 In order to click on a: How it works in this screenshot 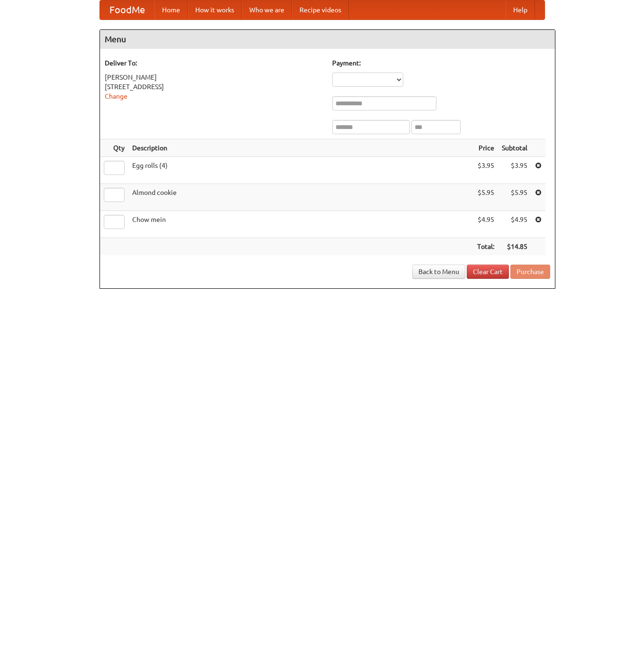, I will do `click(214, 10)`.